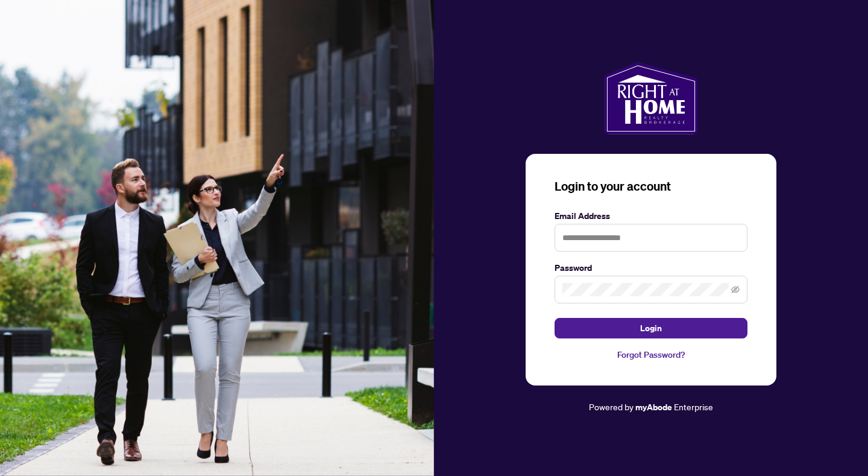 The image size is (868, 476). Describe the element at coordinates (651, 98) in the screenshot. I see `img: ma-logo` at that location.